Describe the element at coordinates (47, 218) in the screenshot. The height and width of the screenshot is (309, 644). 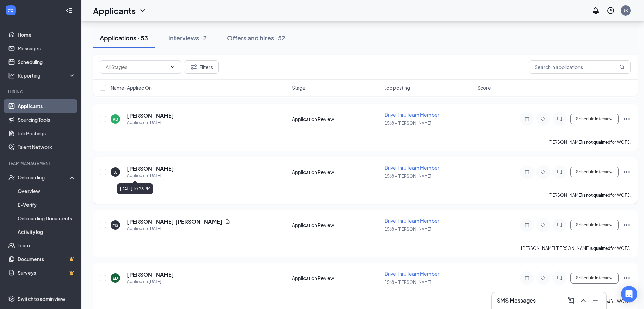
I see `a: Onboarding Documents` at that location.